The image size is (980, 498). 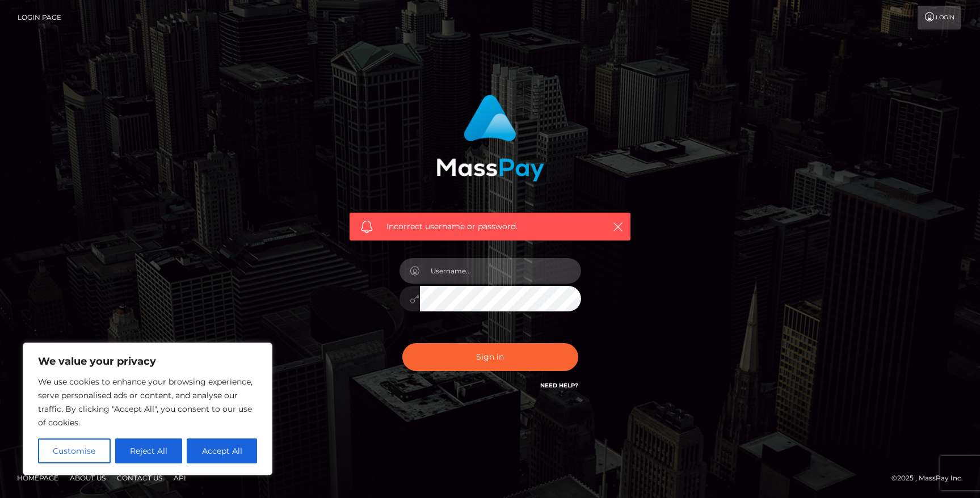 I want to click on input: Username..., so click(x=500, y=271).